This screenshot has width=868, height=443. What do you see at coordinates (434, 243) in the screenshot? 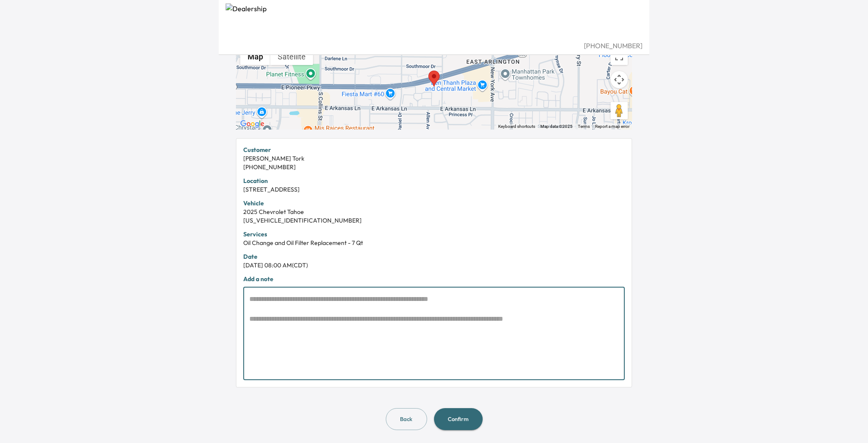
I see `div: Oil Change and Oil Filter Replacement - 7 Qt` at bounding box center [434, 243].